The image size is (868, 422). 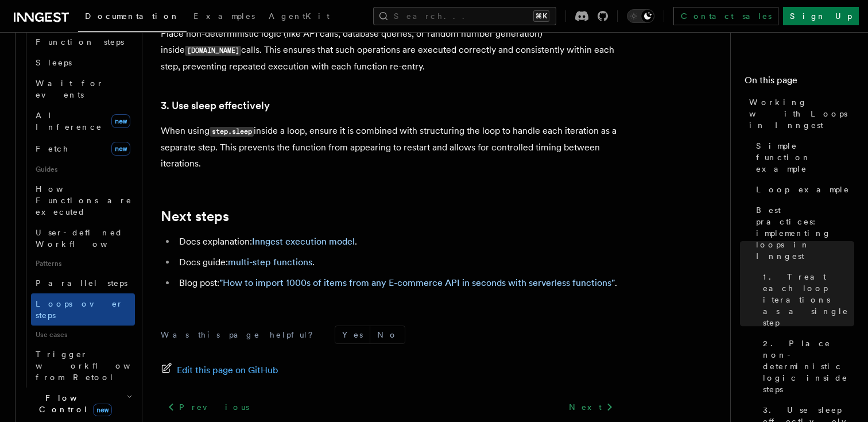 I want to click on a: Previous, so click(x=208, y=407).